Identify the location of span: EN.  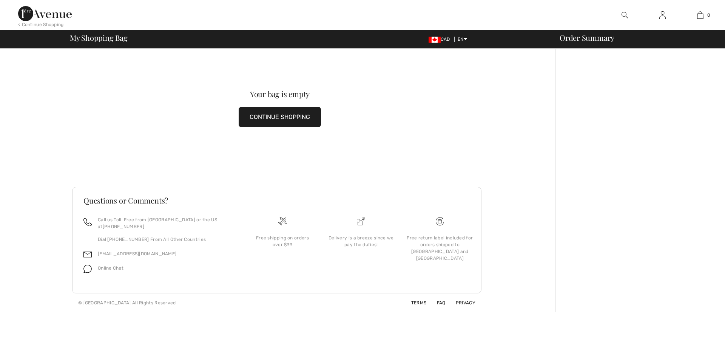
(462, 39).